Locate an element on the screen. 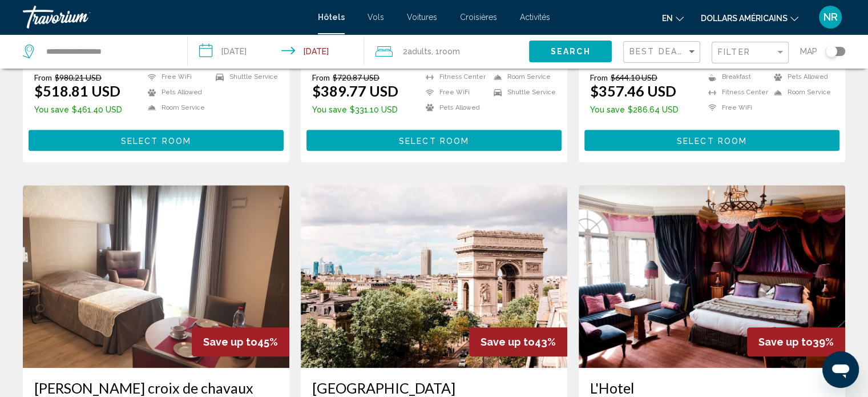  span: , 1 is located at coordinates (446, 52).